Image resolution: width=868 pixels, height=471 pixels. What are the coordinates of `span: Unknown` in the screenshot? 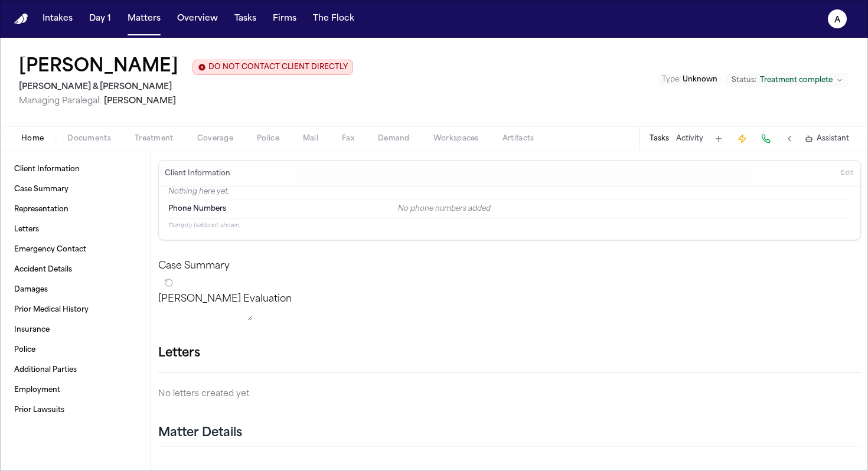 It's located at (700, 80).